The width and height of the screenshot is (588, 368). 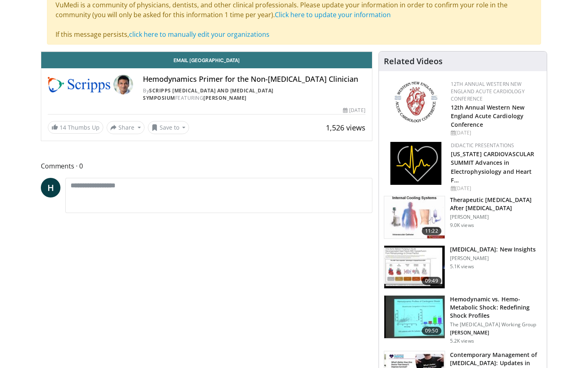 I want to click on p: 9.0K views, so click(x=462, y=225).